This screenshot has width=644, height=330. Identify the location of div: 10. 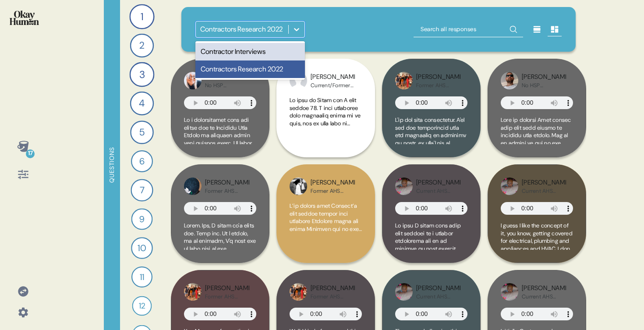
(142, 248).